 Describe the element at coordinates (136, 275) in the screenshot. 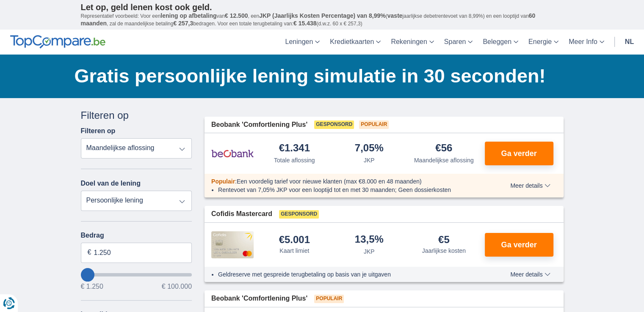

I see `a: wantToBorrow` at that location.